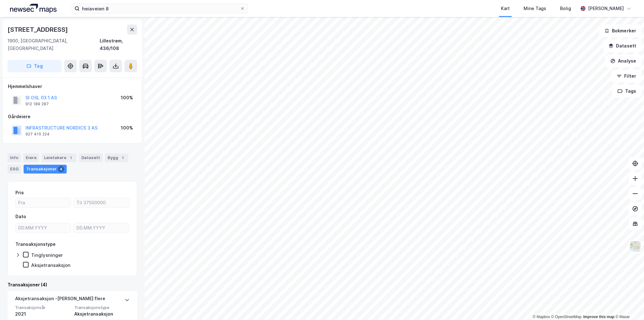 The width and height of the screenshot is (644, 320). Describe the element at coordinates (14, 158) in the screenshot. I see `div: Info` at that location.